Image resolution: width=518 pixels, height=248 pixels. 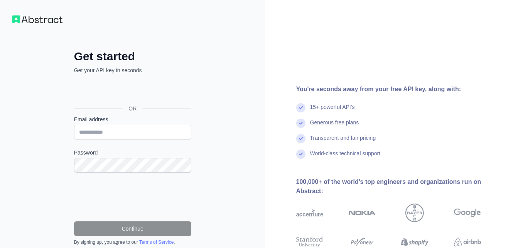 What do you see at coordinates (468, 213) in the screenshot?
I see `img: google` at bounding box center [468, 213].